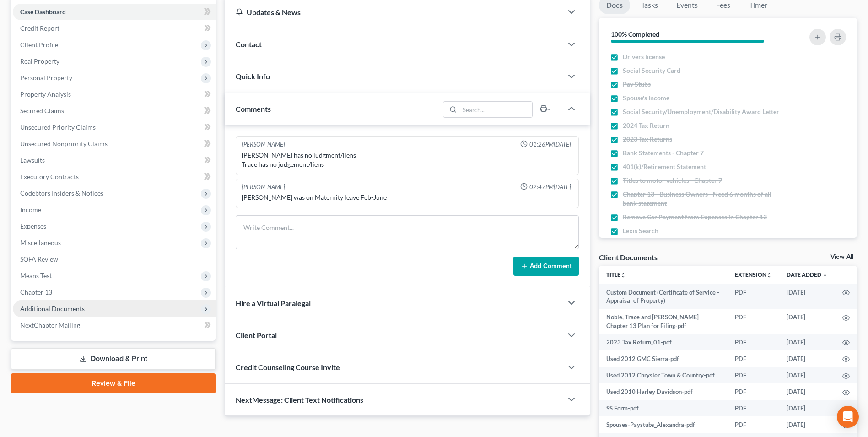 The image size is (868, 437). Describe the element at coordinates (114, 128) in the screenshot. I see `a: Unsecured Priority Claims` at that location.